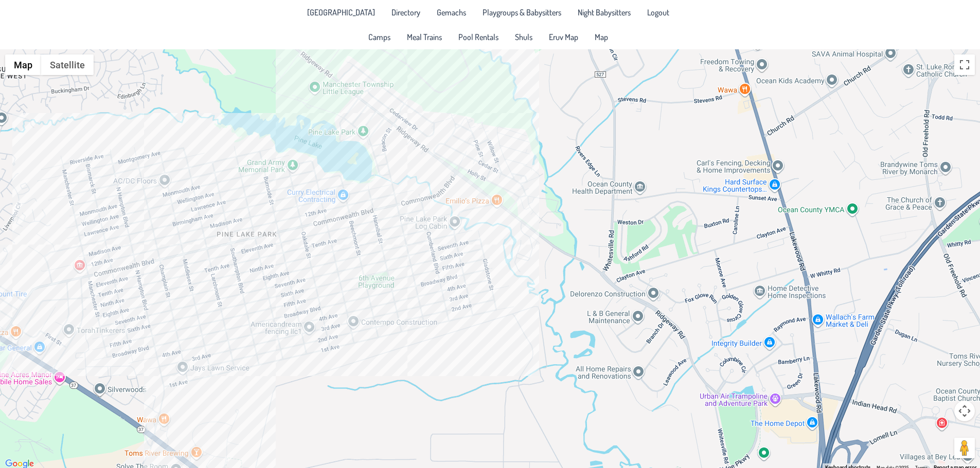  I want to click on button: Show street map, so click(23, 65).